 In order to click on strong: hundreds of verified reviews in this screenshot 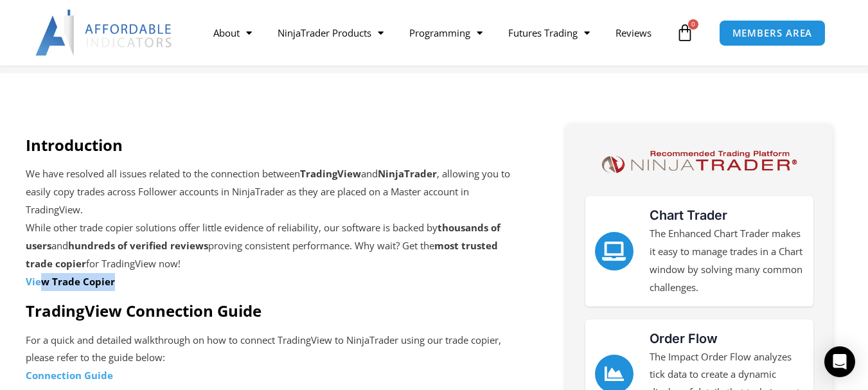, I will do `click(138, 245)`.